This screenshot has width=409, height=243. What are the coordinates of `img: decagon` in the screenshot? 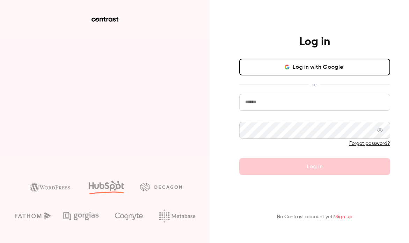 It's located at (161, 187).